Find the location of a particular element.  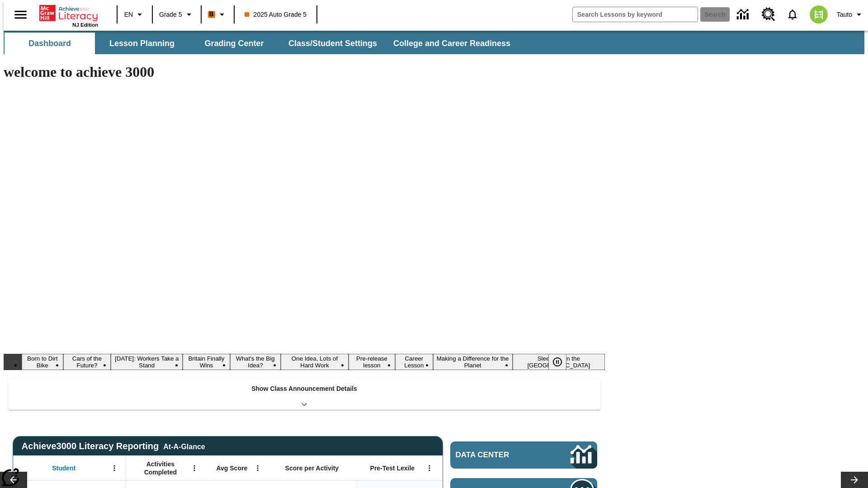

button: Lesson Planning is located at coordinates (142, 43).